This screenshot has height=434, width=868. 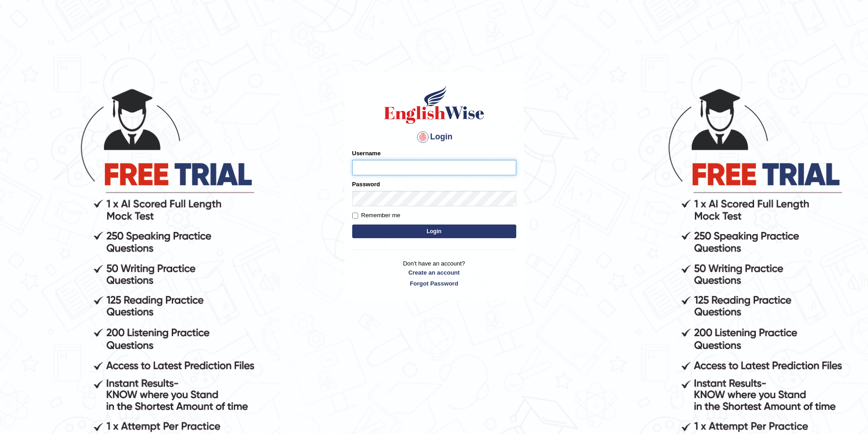 What do you see at coordinates (367, 153) in the screenshot?
I see `label: Username` at bounding box center [367, 153].